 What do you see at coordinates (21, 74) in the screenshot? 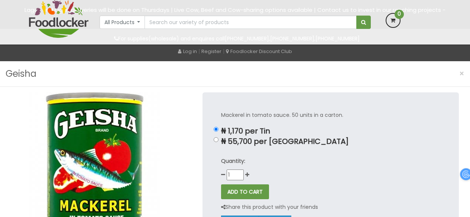
I see `h3: Geisha` at bounding box center [21, 74].